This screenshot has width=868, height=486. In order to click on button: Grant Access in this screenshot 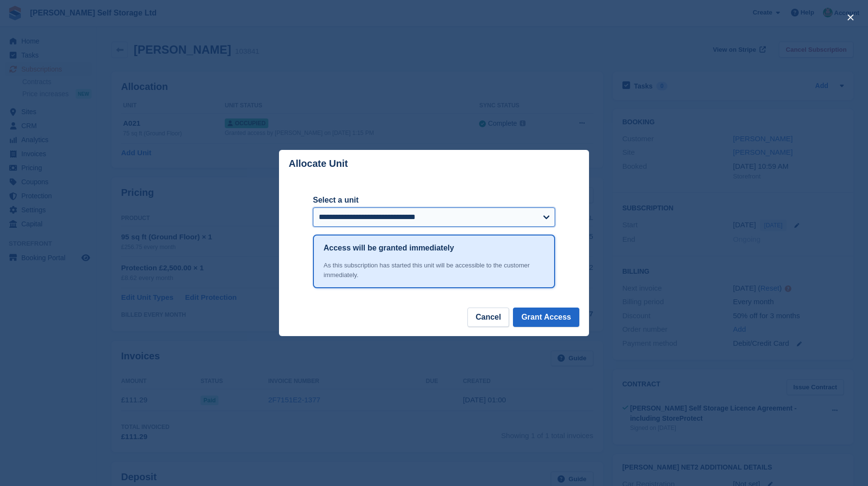, I will do `click(546, 317)`.